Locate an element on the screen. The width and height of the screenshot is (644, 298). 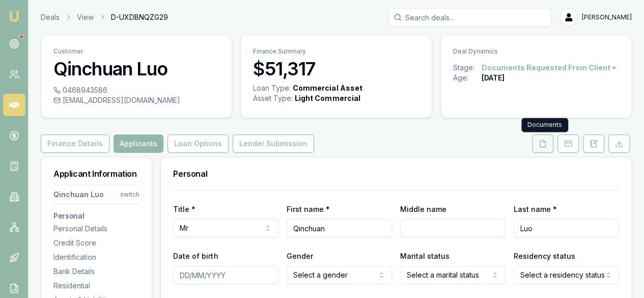
label: Residency status is located at coordinates (544, 256).